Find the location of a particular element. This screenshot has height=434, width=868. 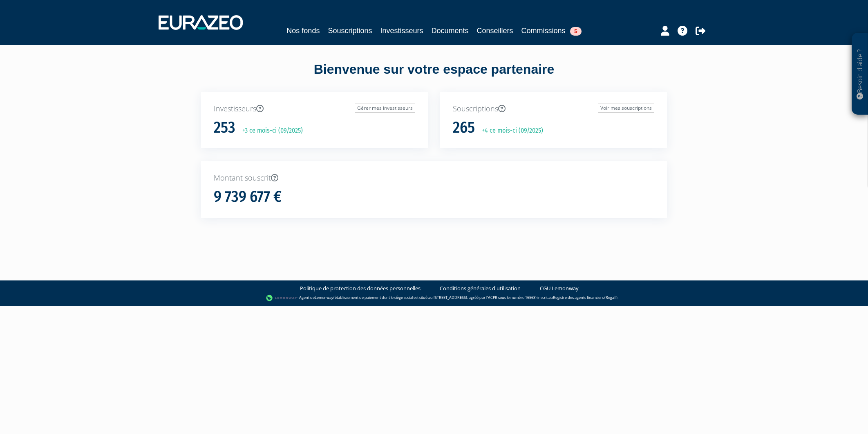

p: Souscriptions is located at coordinates (554, 108).